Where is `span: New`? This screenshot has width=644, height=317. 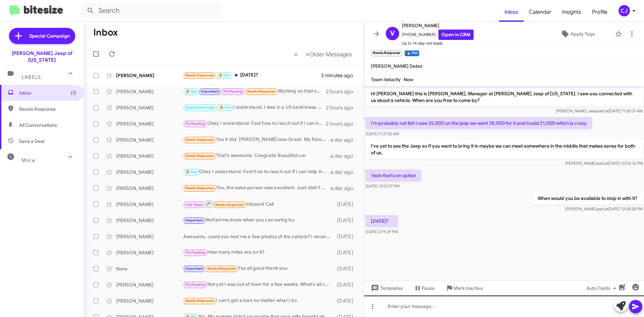
span: New is located at coordinates (408, 80).